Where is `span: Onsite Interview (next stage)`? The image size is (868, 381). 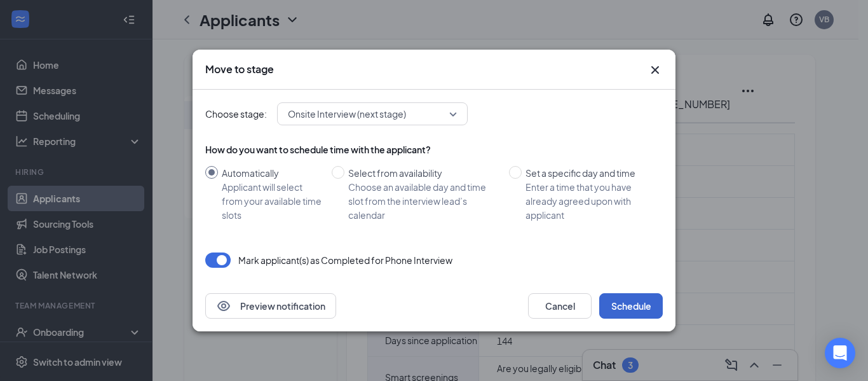
span: Onsite Interview (next stage) is located at coordinates (346, 114).